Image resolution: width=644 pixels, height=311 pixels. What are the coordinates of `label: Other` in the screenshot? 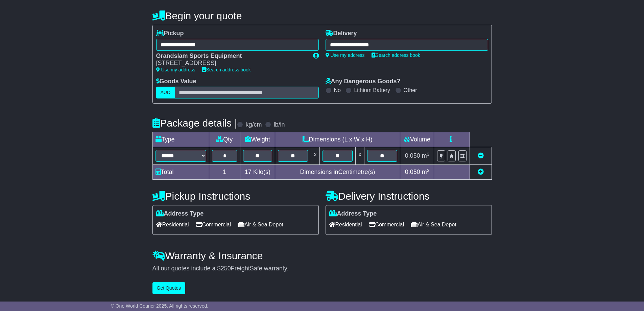 It's located at (410, 90).